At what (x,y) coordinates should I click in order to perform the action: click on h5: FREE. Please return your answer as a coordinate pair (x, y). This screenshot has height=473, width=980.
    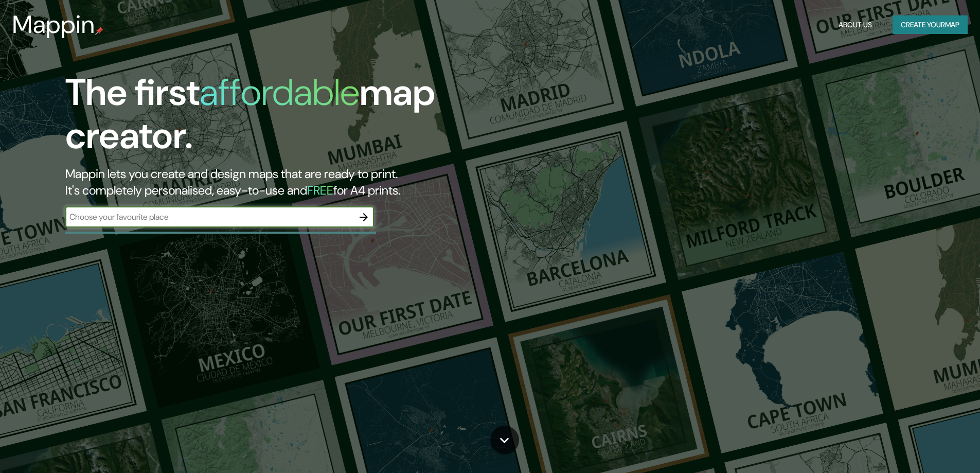
    Looking at the image, I should click on (320, 190).